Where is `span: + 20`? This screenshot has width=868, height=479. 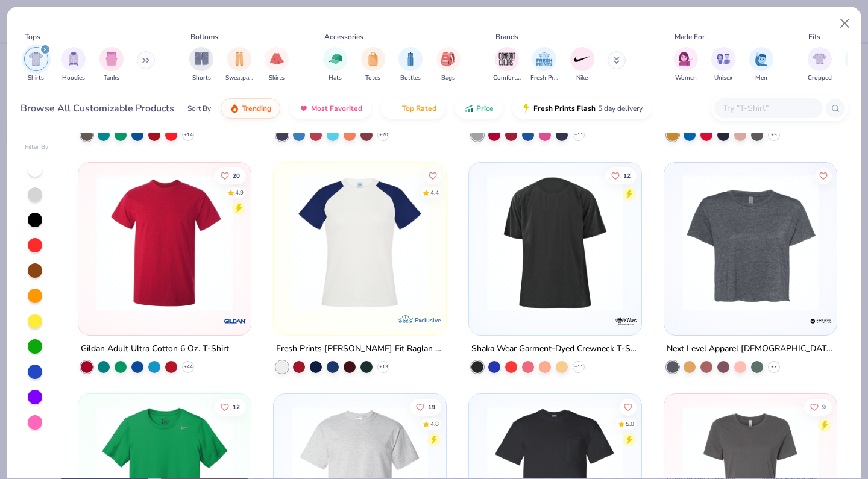 span: + 20 is located at coordinates (383, 134).